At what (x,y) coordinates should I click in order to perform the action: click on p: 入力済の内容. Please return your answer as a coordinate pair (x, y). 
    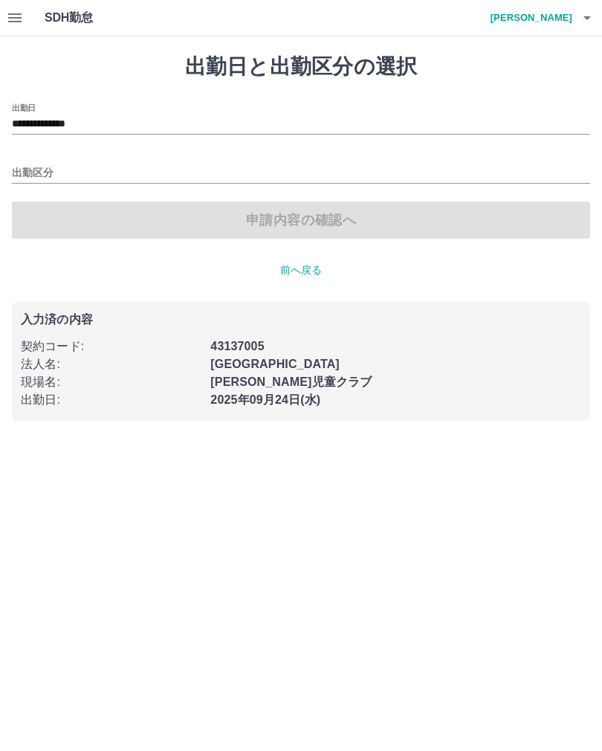
    Looking at the image, I should click on (301, 320).